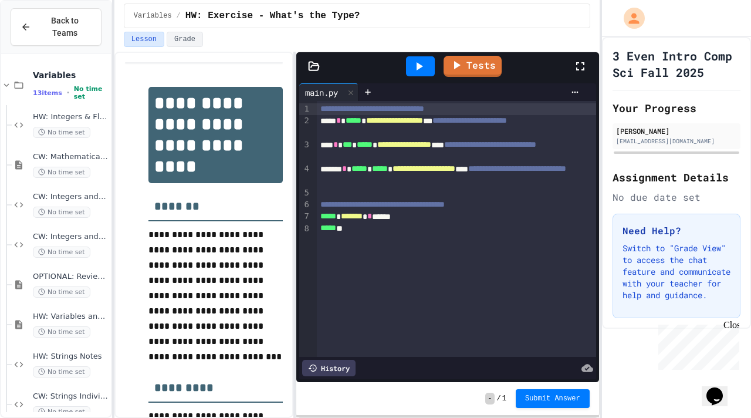 The image size is (751, 418). Describe the element at coordinates (305, 175) in the screenshot. I see `div: 4` at that location.